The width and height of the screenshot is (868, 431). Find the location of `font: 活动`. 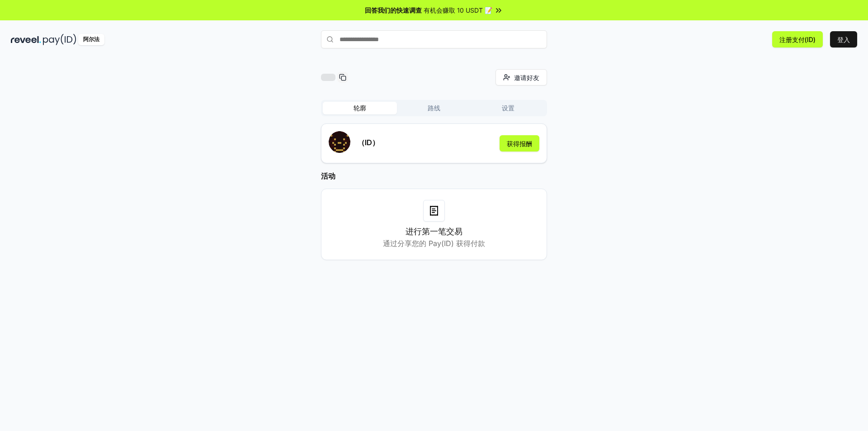

font: 活动 is located at coordinates (329, 176).